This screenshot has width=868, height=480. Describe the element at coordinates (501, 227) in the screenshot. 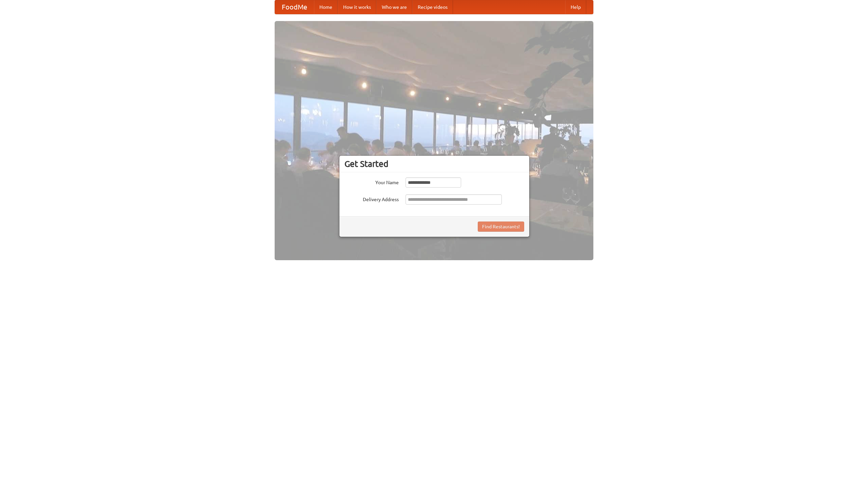

I see `button: Find Restaurants!` at that location.